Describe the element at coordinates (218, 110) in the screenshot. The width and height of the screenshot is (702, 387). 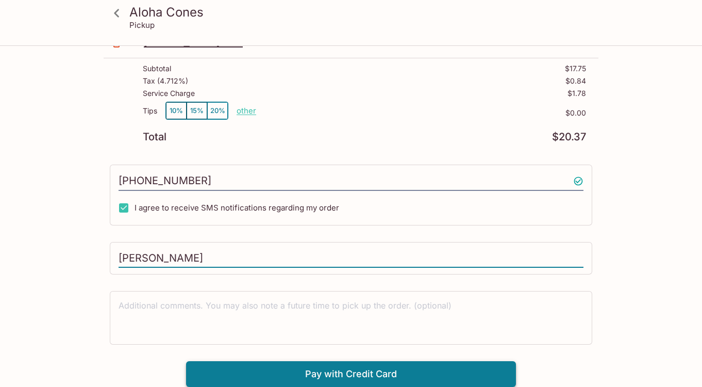
I see `button: 20%` at that location.